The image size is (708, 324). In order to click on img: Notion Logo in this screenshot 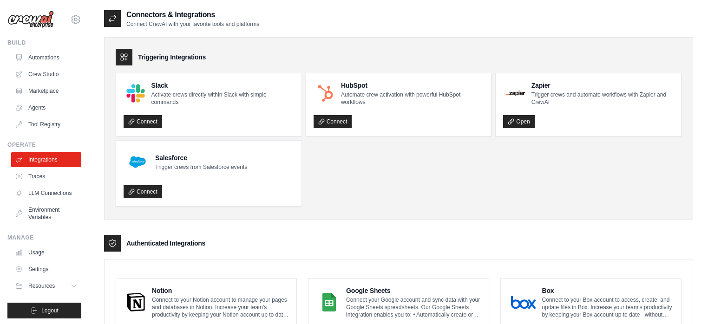, I will do `click(136, 302)`.